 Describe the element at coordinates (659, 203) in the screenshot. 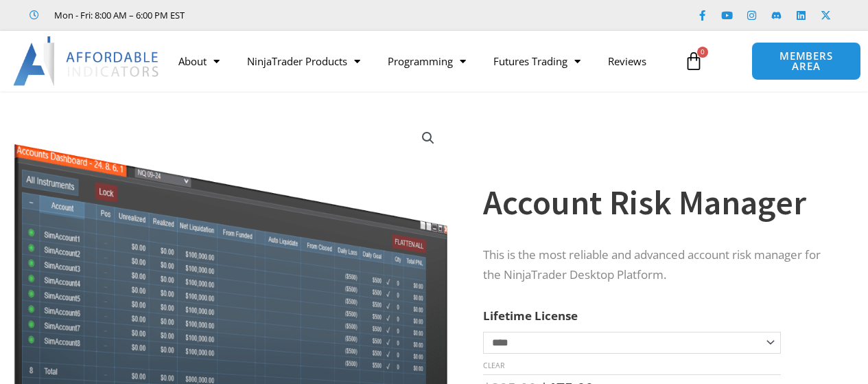

I see `h1: Account Risk Manager` at that location.